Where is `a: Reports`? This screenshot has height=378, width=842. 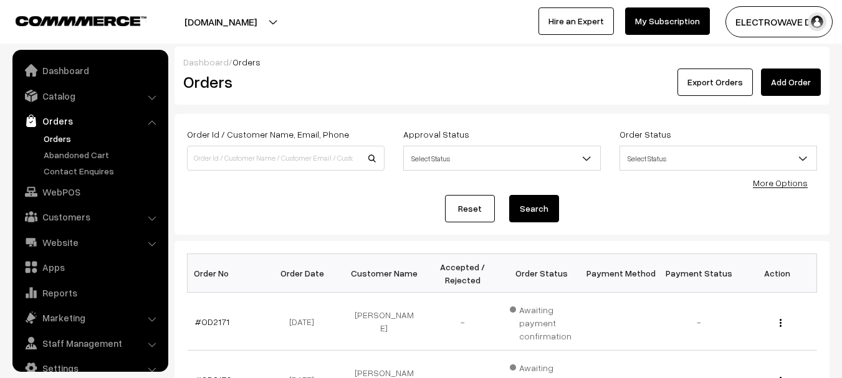 a: Reports is located at coordinates (90, 293).